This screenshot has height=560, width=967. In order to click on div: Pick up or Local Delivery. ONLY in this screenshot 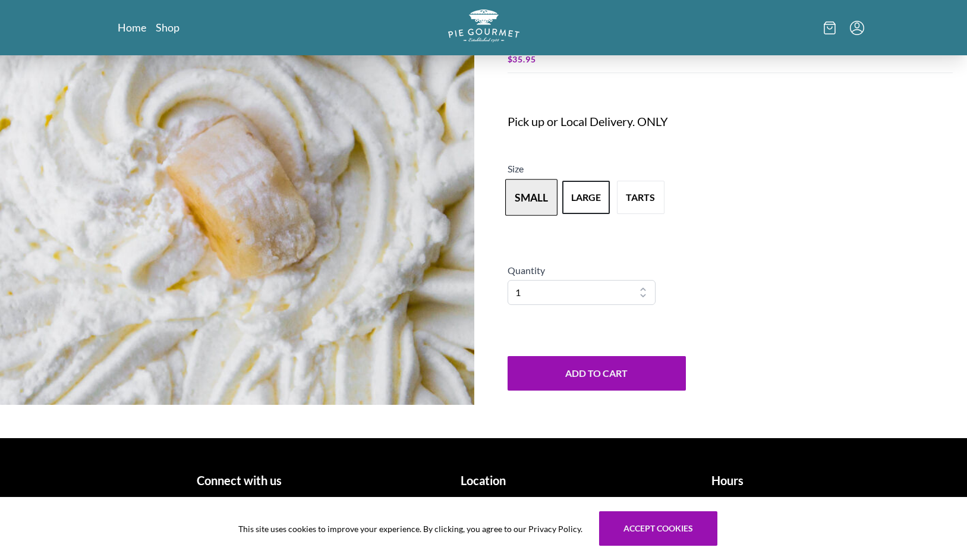, I will do `click(679, 122)`.